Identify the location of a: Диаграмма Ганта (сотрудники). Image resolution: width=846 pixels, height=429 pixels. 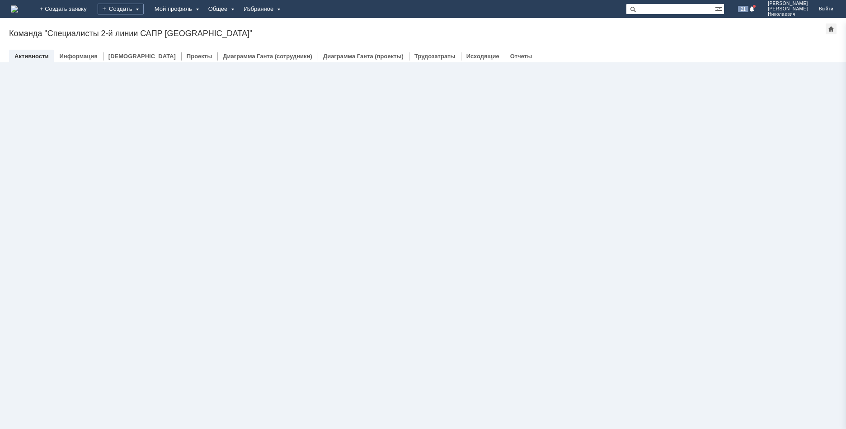
(268, 56).